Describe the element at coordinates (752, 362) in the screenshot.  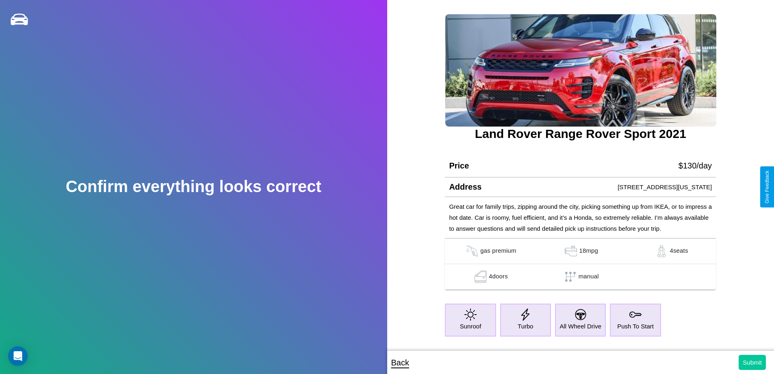
I see `button: Submit` at that location.